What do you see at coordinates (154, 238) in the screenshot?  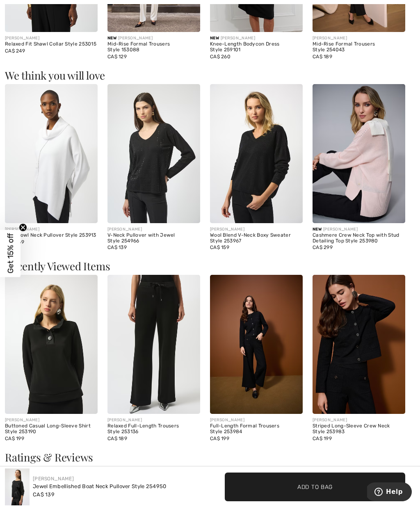 I see `div: V-Neck Pullover with Jewel Style 254966` at bounding box center [154, 238].